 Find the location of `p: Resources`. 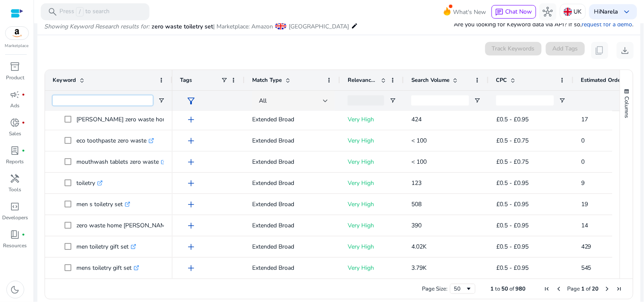

p: Resources is located at coordinates (15, 246).